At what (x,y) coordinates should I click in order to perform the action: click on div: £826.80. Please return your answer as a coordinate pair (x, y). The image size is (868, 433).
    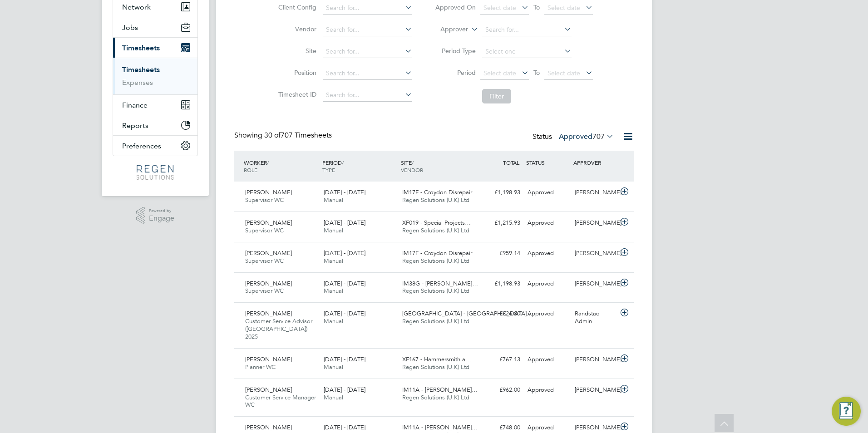
    Looking at the image, I should click on (500, 314).